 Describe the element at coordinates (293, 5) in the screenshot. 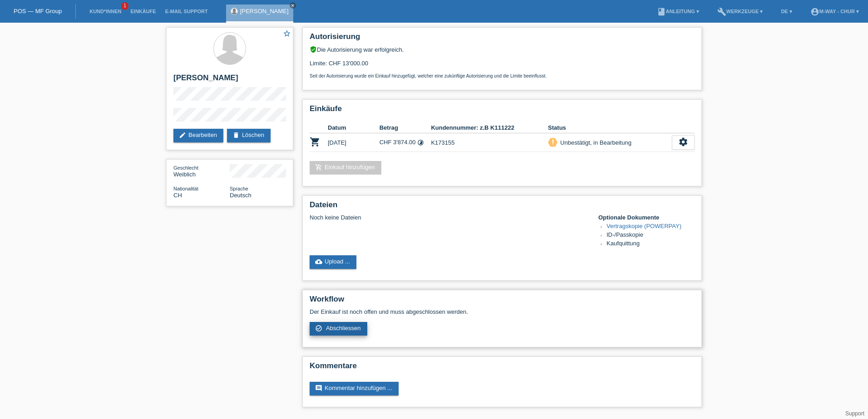

I see `i: close` at that location.